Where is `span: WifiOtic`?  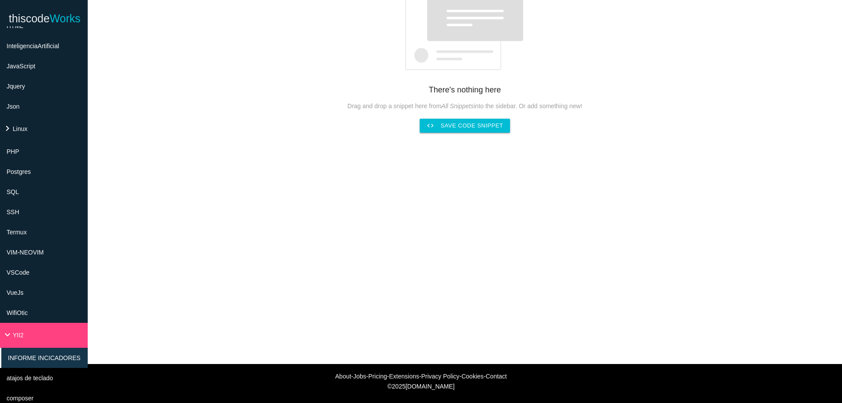 span: WifiOtic is located at coordinates (17, 313).